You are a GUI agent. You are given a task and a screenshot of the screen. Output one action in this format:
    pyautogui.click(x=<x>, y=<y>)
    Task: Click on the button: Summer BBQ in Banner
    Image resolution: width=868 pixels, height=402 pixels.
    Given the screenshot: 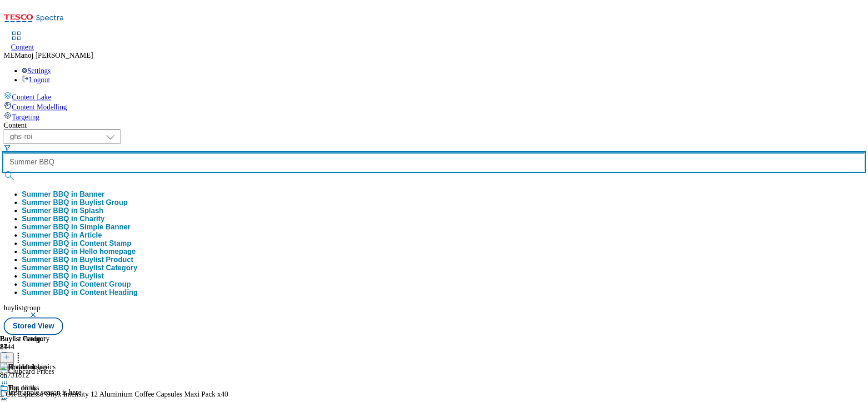 What is the action you would take?
    pyautogui.click(x=63, y=194)
    